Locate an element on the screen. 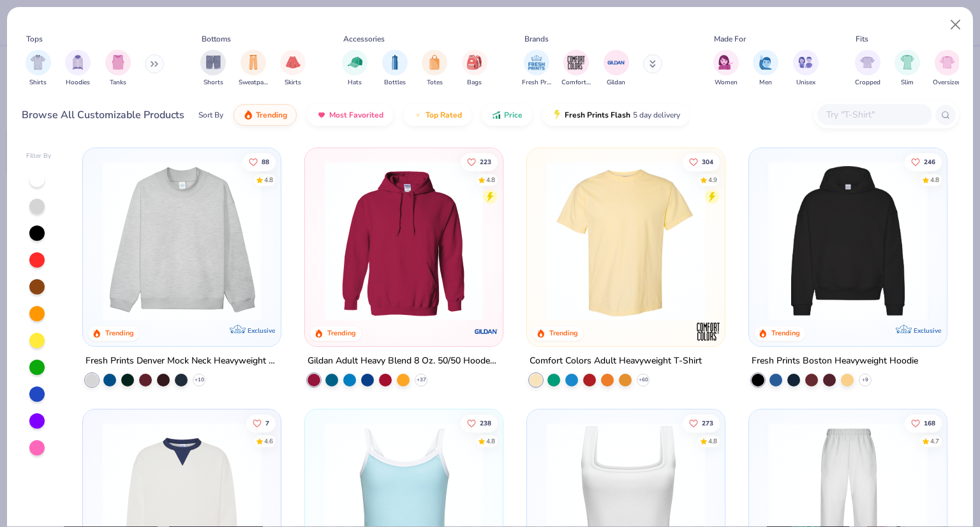 The image size is (980, 527). span: Unisex is located at coordinates (806, 82).